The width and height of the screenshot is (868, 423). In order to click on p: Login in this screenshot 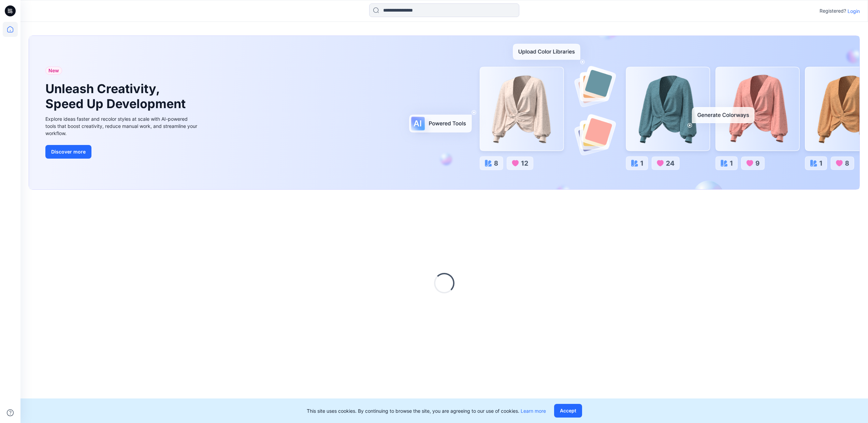, I will do `click(853, 11)`.